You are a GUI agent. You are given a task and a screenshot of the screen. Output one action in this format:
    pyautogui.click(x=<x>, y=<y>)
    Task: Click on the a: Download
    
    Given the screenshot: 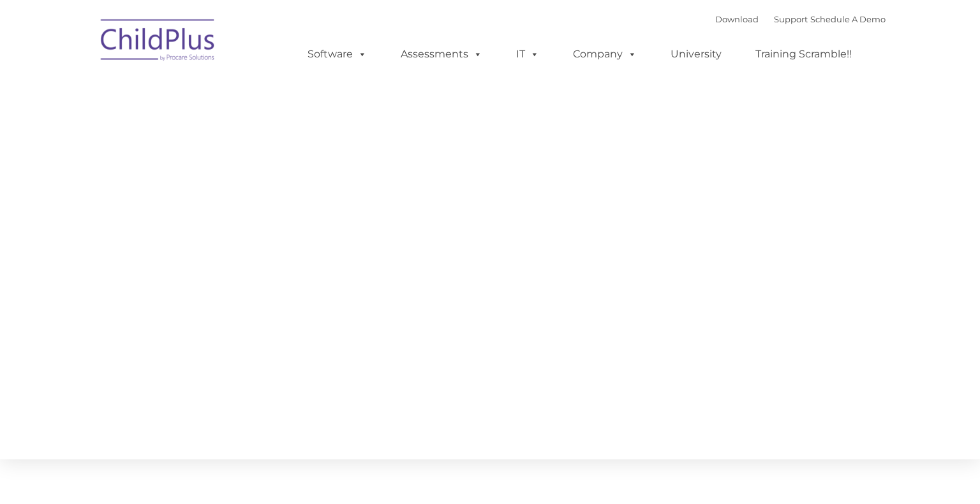 What is the action you would take?
    pyautogui.click(x=736, y=19)
    